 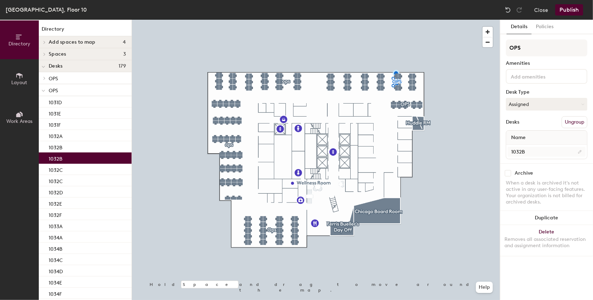 I want to click on button: Ungroup, so click(x=574, y=122).